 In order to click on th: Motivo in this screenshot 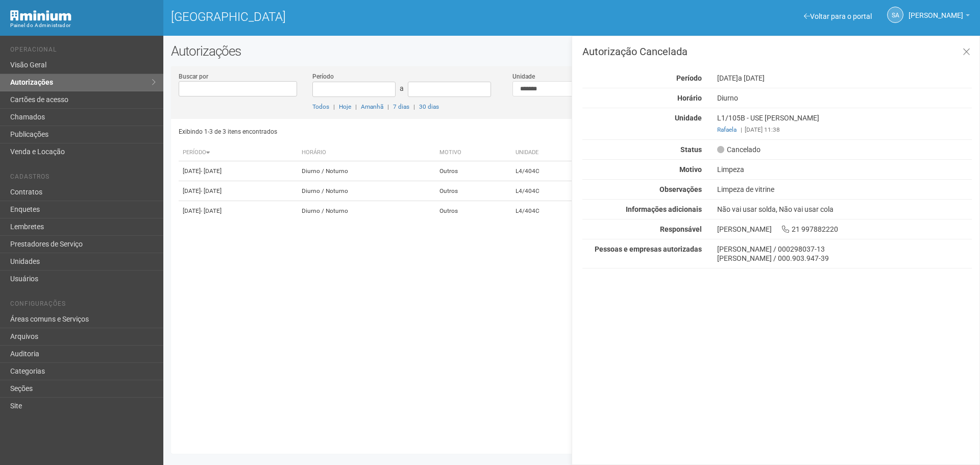, I will do `click(473, 153)`.